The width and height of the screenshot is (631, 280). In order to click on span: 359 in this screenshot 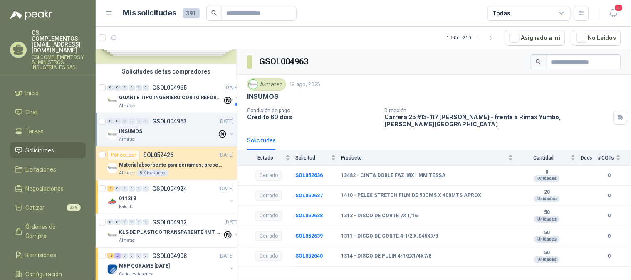, I will do `click(74, 208)`.